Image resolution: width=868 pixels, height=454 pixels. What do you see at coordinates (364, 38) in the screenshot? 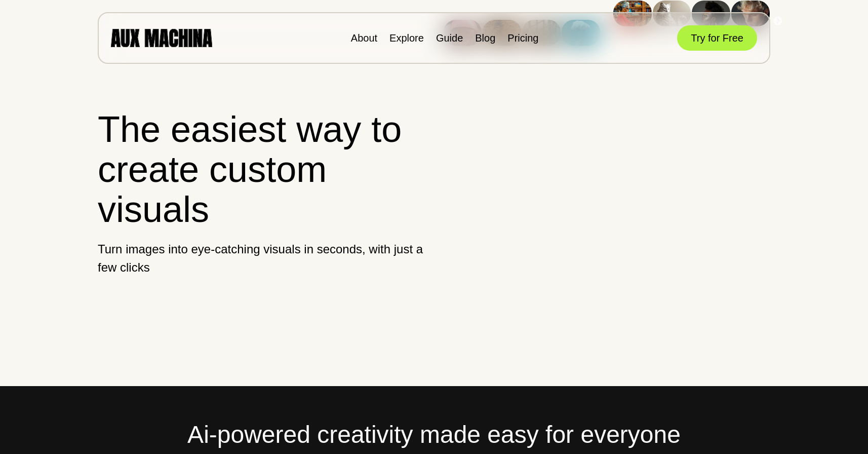
I see `a: About` at bounding box center [364, 38].